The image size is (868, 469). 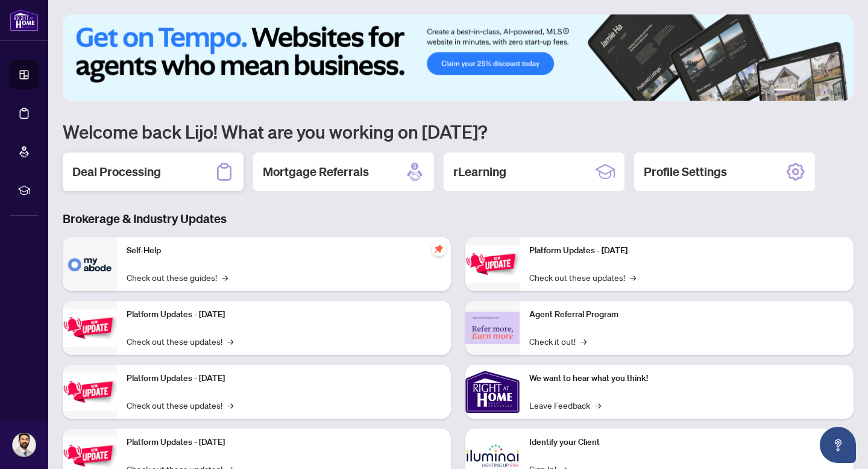 I want to click on img: Platform Updates - July 21, 2025, so click(x=90, y=392).